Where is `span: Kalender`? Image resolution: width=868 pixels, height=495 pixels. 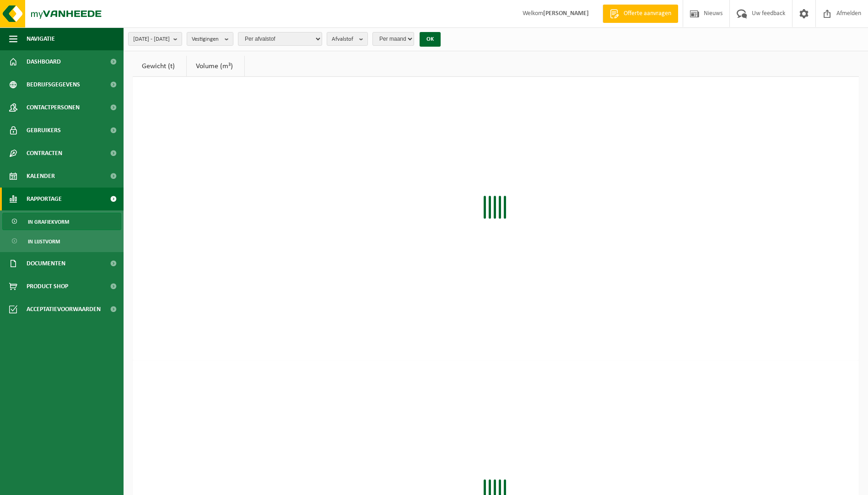 span: Kalender is located at coordinates (41, 176).